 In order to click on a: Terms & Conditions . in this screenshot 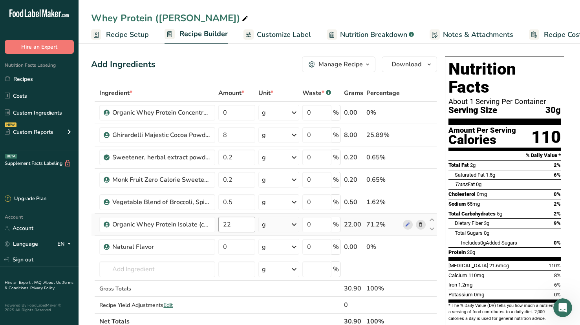, I will do `click(39, 285)`.